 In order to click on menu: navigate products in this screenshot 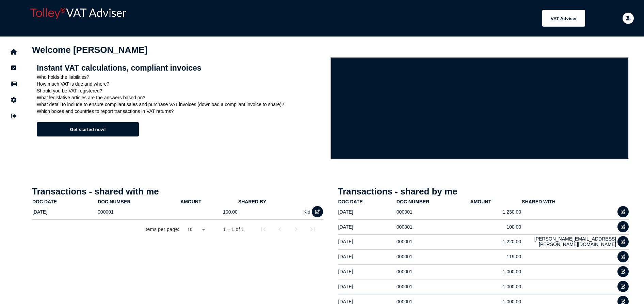, I will do `click(366, 18)`.